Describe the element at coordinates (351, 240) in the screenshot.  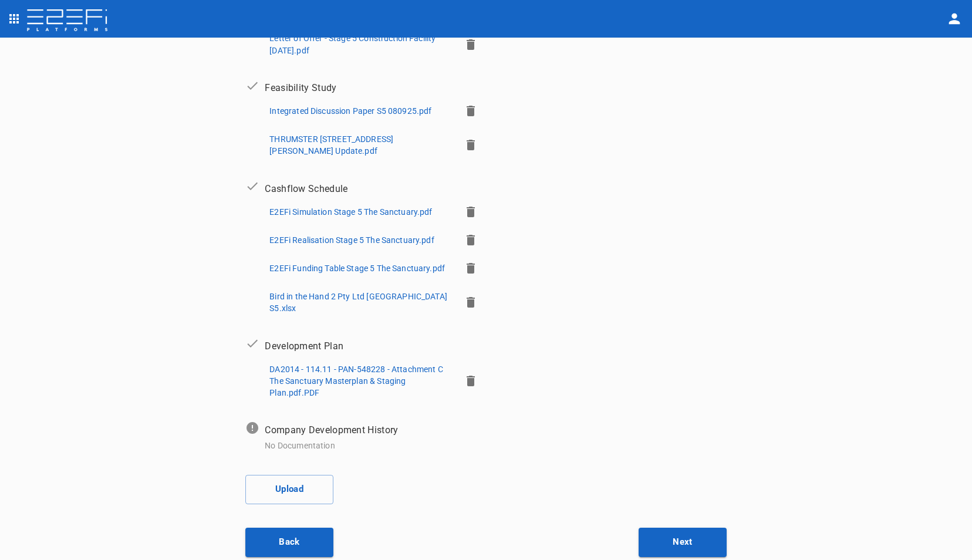
I see `p: E2EFi Realisation Stage 5 The Sanctuary.pdf` at that location.